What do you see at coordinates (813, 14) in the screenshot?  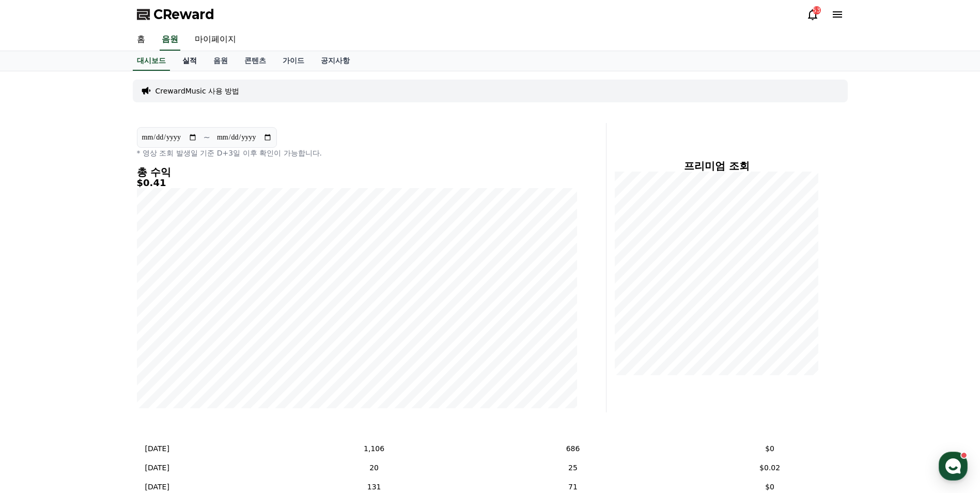 I see `a: 53` at bounding box center [813, 14].